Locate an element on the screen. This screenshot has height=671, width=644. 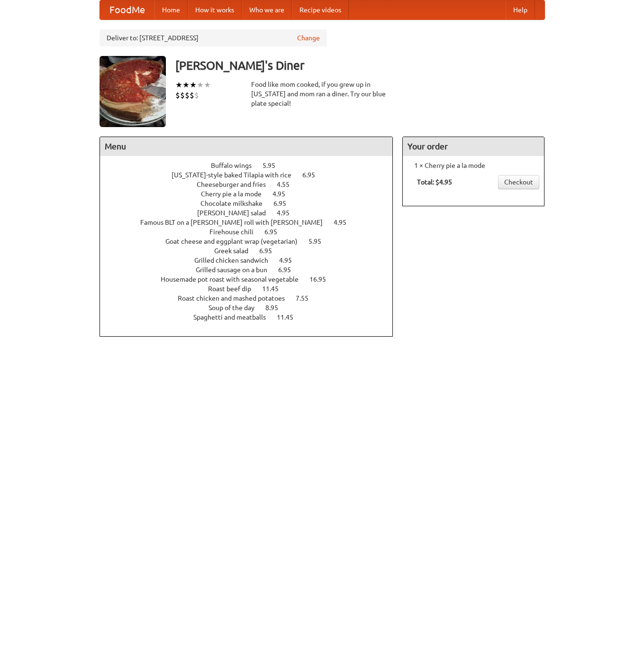
span: Grilled sausage on a bun is located at coordinates (236, 270).